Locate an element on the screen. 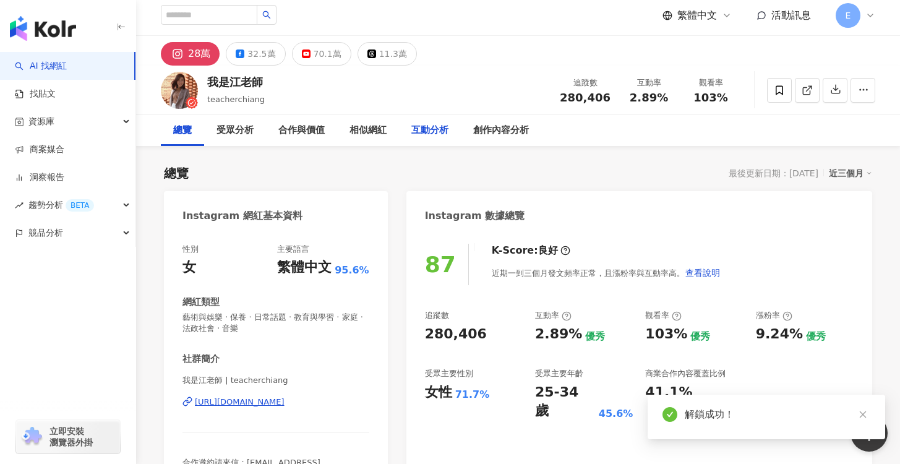  span: teacherchiang is located at coordinates (236, 99).